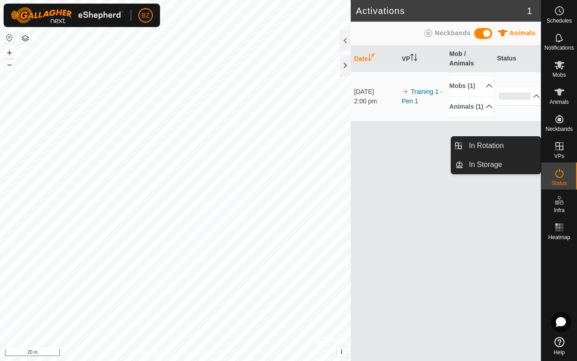 The width and height of the screenshot is (577, 361). Describe the element at coordinates (519, 96) in the screenshot. I see `p-accordion-header: 0%` at that location.